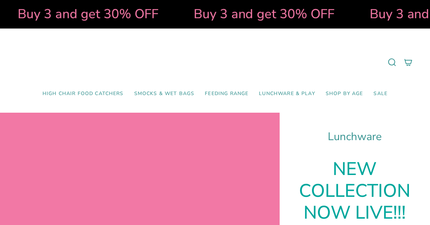 This screenshot has width=430, height=225. What do you see at coordinates (355, 136) in the screenshot?
I see `h1: Lunchware` at bounding box center [355, 136].